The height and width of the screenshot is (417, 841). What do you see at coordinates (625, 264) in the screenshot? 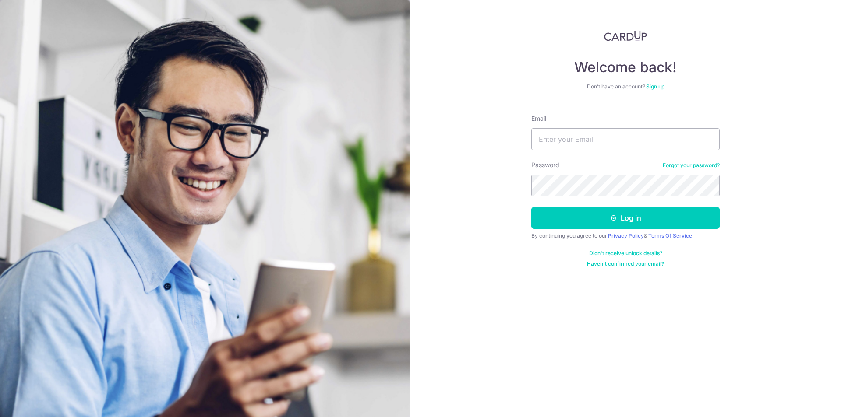
I see `a: Haven't confirmed your email?` at bounding box center [625, 264].